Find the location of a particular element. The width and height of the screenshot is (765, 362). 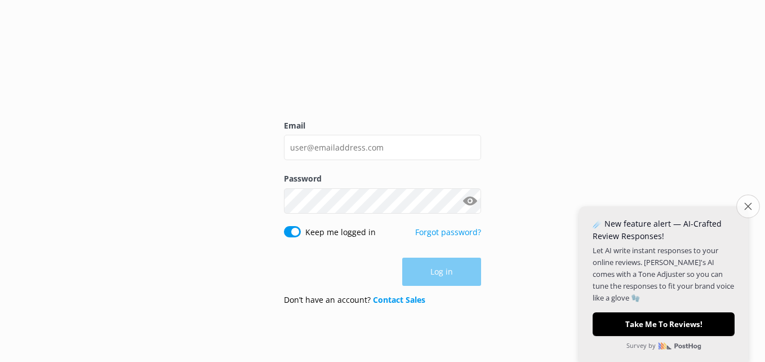

label: Password is located at coordinates (383, 179).